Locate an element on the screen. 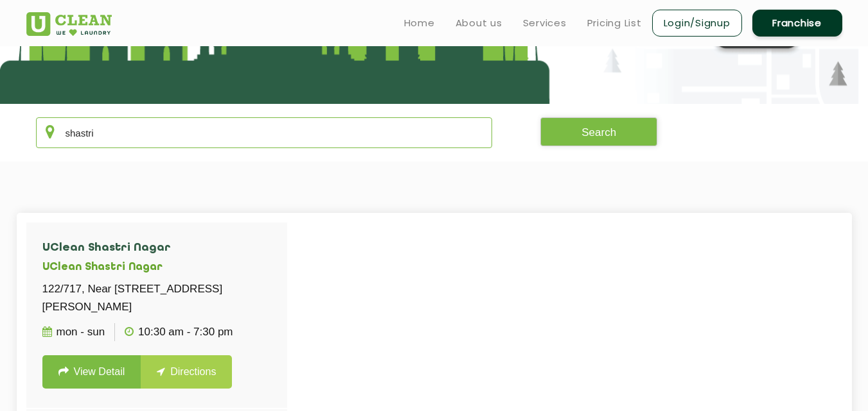 This screenshot has height=411, width=868. a: About us is located at coordinates (479, 23).